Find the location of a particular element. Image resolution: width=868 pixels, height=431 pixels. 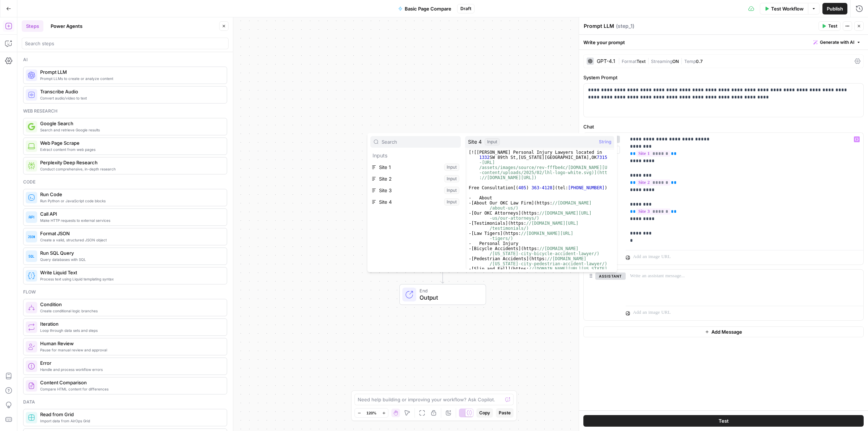

div: Ai is located at coordinates (125, 59).